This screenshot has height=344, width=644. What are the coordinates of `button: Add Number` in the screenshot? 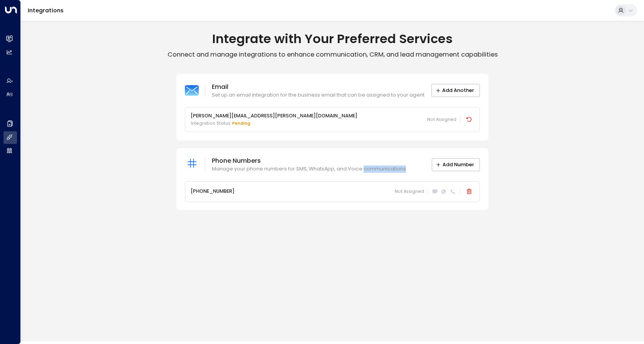 It's located at (456, 165).